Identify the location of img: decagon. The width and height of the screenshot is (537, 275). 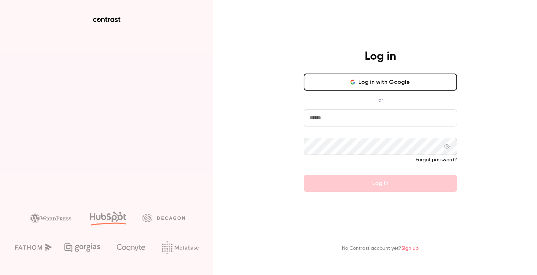
(164, 218).